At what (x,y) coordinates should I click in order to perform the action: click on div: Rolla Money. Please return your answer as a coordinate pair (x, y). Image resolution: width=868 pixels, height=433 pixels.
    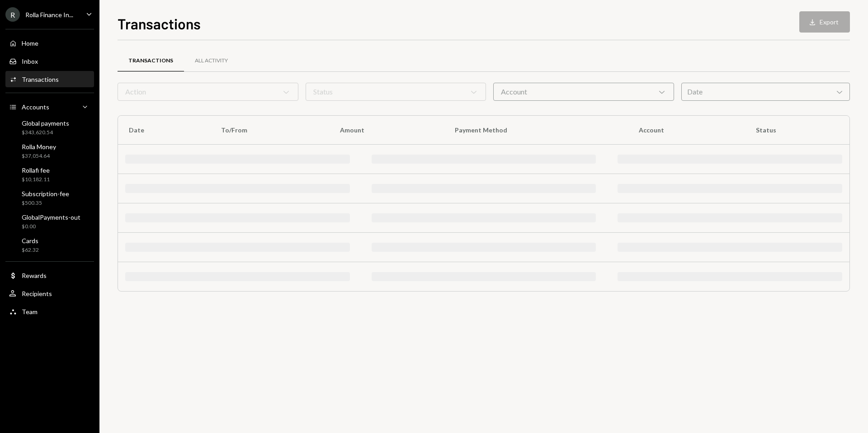
    Looking at the image, I should click on (39, 147).